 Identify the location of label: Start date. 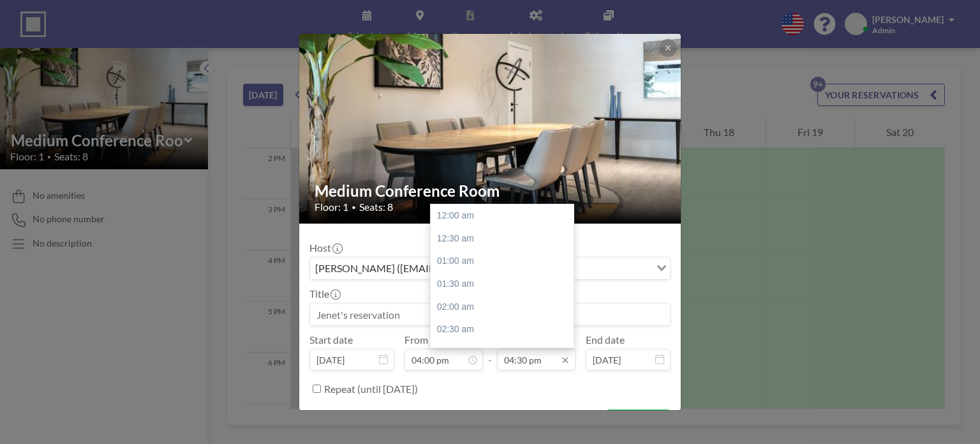
(331, 340).